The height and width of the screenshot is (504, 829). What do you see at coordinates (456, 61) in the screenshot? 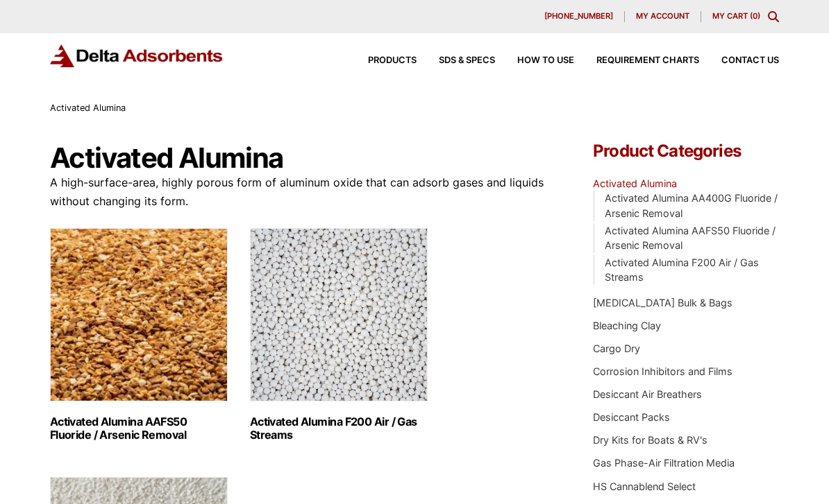
I see `a: SDS & SPECS` at bounding box center [456, 61].